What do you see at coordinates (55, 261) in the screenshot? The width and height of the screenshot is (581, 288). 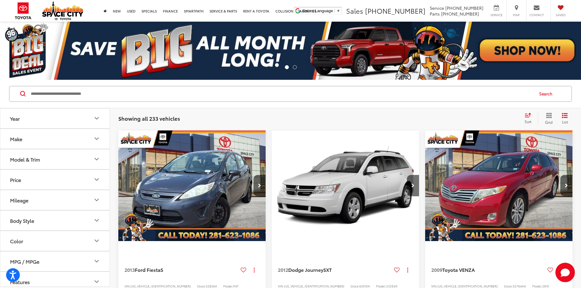 I see `button: MPG / MPGeMPG / MPGe` at bounding box center [55, 261].